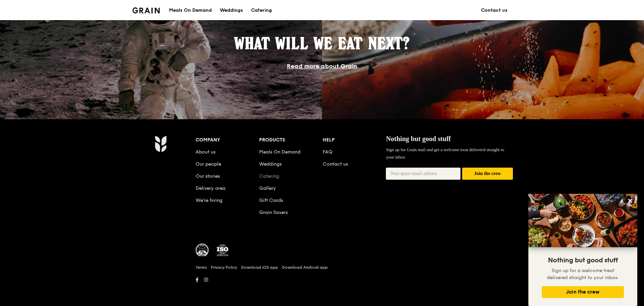 The width and height of the screenshot is (644, 306). What do you see at coordinates (271, 200) in the screenshot?
I see `a: Gift Cards` at bounding box center [271, 200].